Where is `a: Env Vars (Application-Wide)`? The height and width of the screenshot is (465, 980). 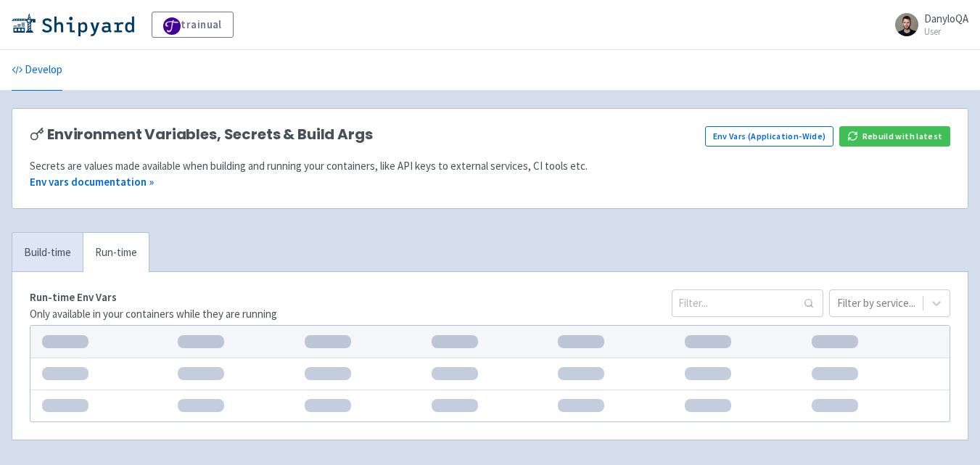
a: Env Vars (Application-Wide) is located at coordinates (769, 136).